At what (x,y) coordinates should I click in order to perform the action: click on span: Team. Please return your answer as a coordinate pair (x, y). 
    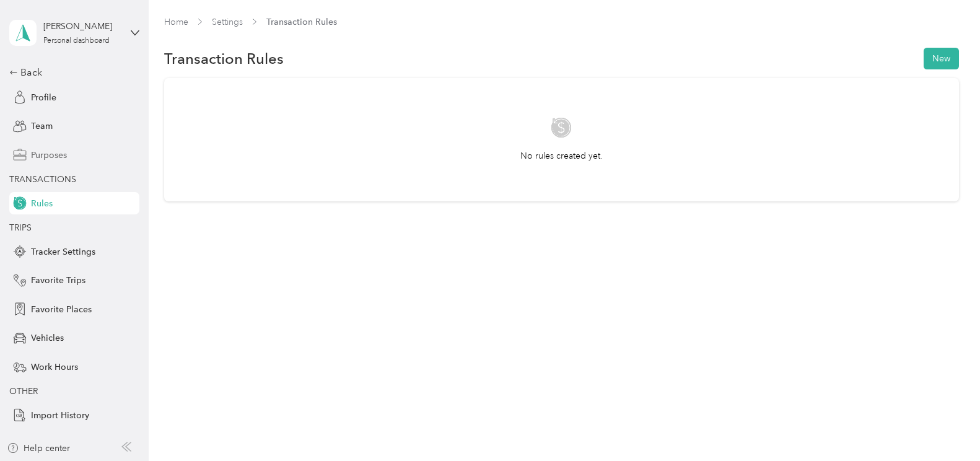
    Looking at the image, I should click on (41, 125).